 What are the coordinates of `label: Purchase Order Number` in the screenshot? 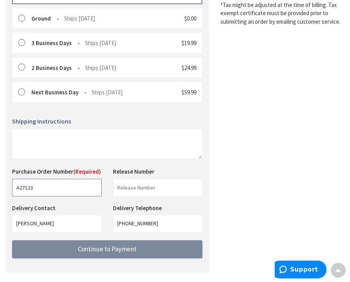 It's located at (56, 171).